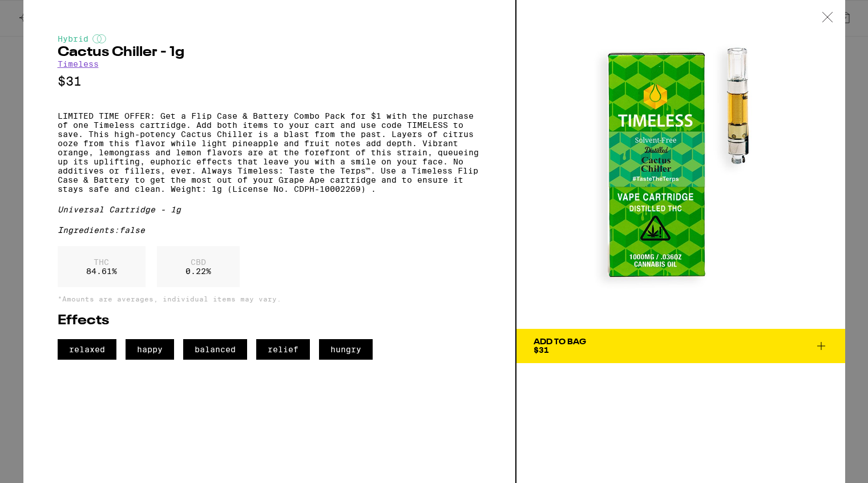  What do you see at coordinates (269, 152) in the screenshot?
I see `p: LIMITED TIME OFFER: Get a Flip Case & Battery Combo Pack for $1 with the purchase of one Timeless...` at bounding box center [269, 152].